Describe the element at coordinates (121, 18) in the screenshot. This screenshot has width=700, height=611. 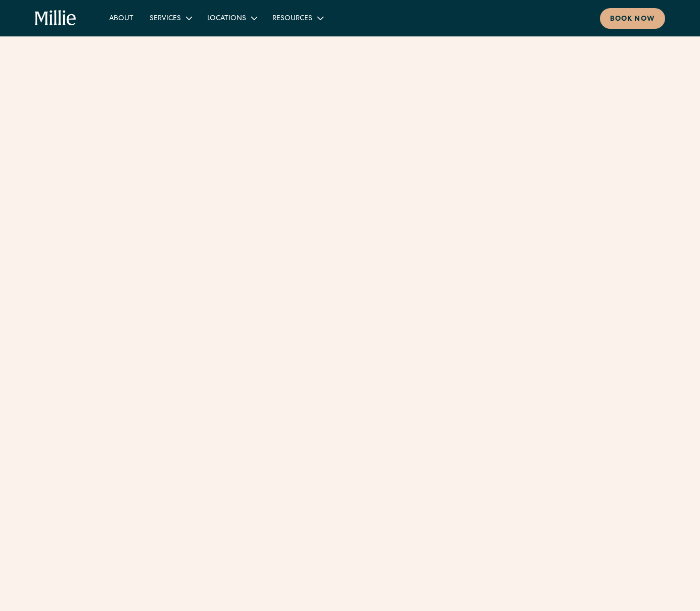
I see `a: About` at that location.